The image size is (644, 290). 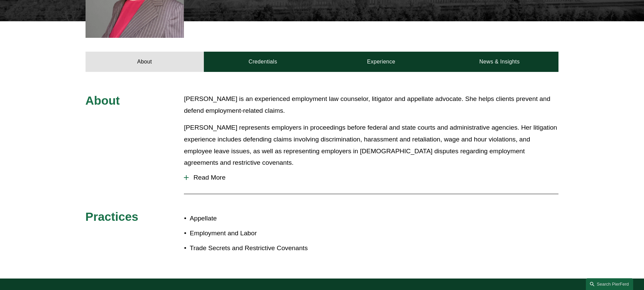 What do you see at coordinates (255, 248) in the screenshot?
I see `p: Trade Secrets and Restrictive Covenants` at bounding box center [255, 248].